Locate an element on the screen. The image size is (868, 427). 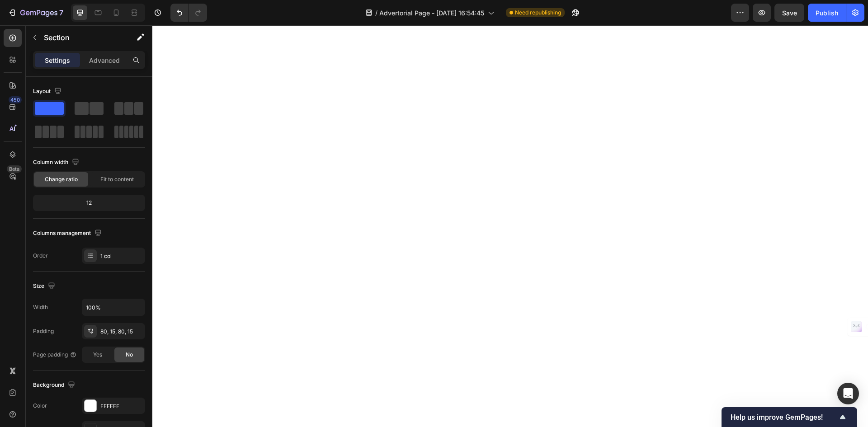
div: Padding is located at coordinates (44, 331).